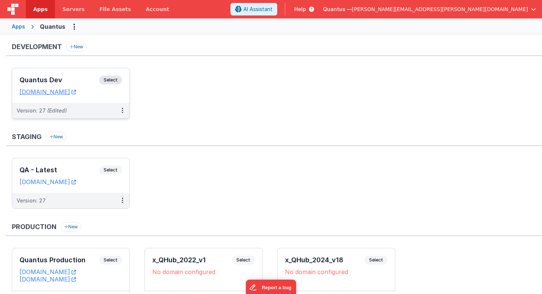 The width and height of the screenshot is (542, 294). I want to click on h3: QA - Latest, so click(59, 170).